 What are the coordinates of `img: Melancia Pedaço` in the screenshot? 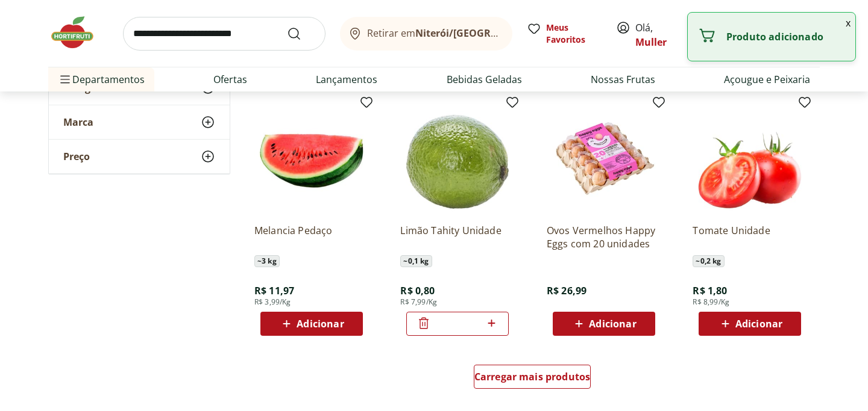 It's located at (311, 157).